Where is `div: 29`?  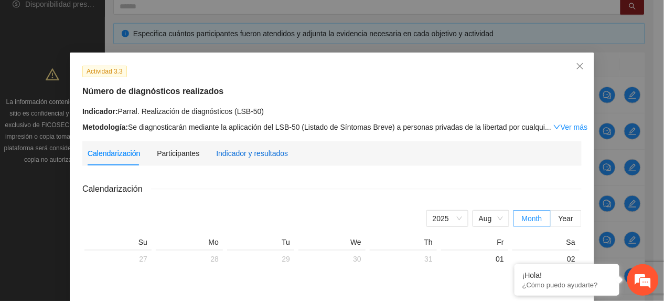 div: 29 is located at coordinates (261, 259).